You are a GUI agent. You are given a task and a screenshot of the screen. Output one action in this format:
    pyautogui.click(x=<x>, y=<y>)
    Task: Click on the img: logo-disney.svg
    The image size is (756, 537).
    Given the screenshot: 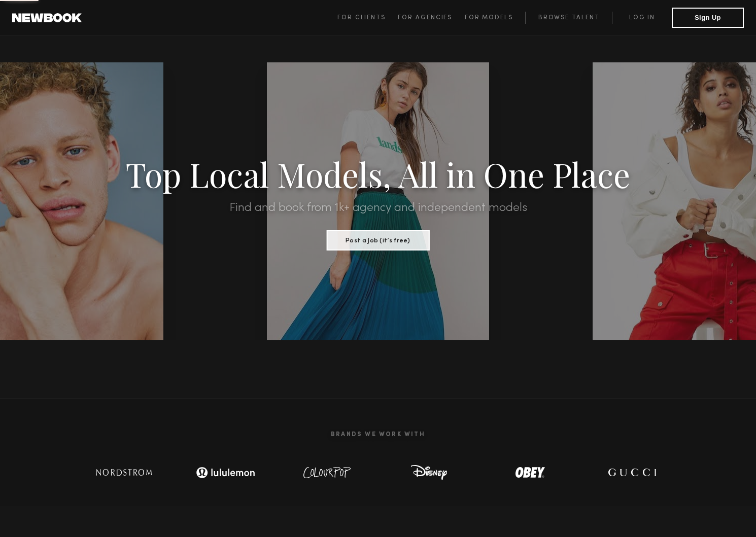 What is the action you would take?
    pyautogui.click(x=429, y=472)
    